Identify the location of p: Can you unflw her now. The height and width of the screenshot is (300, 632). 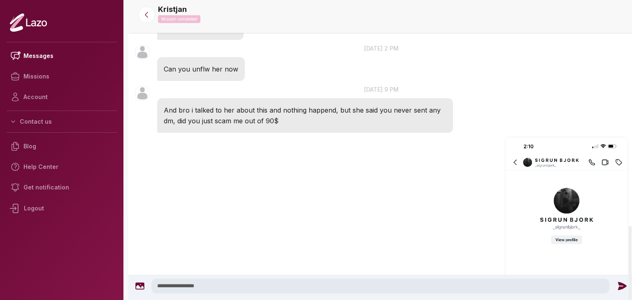
(201, 69).